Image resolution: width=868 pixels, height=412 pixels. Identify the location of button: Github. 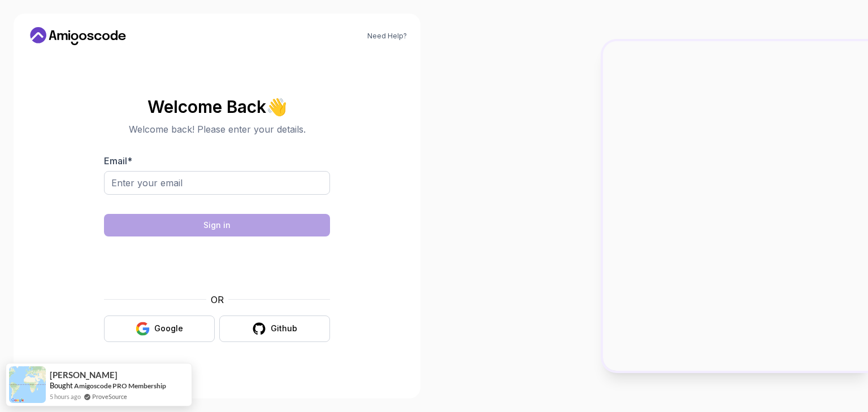
(275, 329).